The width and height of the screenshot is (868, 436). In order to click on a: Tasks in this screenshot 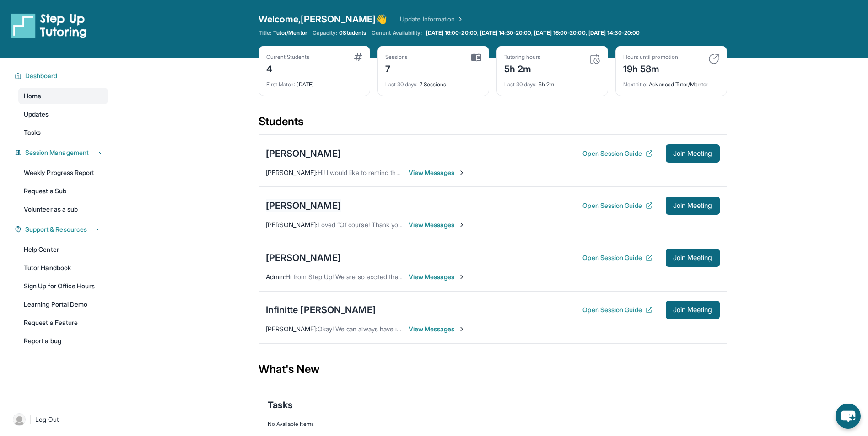, I will do `click(63, 133)`.